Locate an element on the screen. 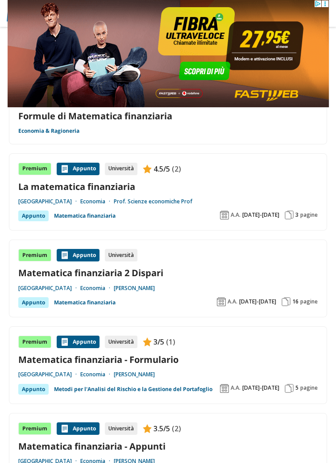  span: 3/5 is located at coordinates (159, 342).